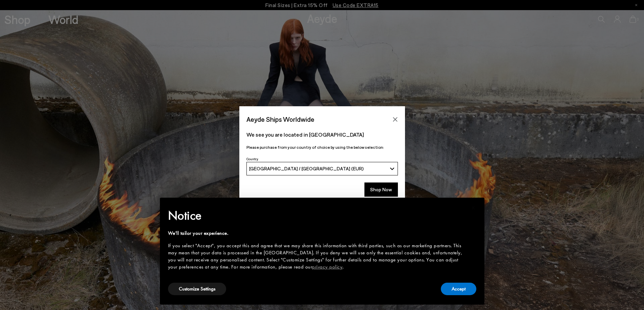  Describe the element at coordinates (197, 289) in the screenshot. I see `button: Customize Settings` at that location.